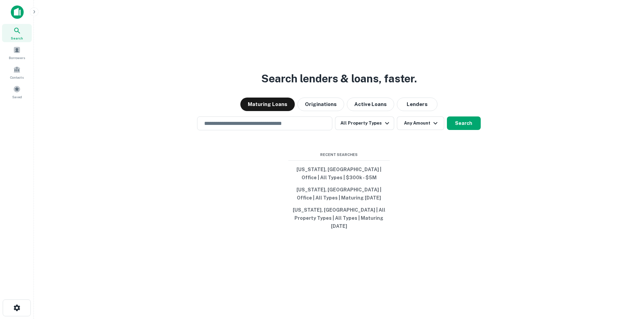  Describe the element at coordinates (17, 72) in the screenshot. I see `a: Contacts` at that location.